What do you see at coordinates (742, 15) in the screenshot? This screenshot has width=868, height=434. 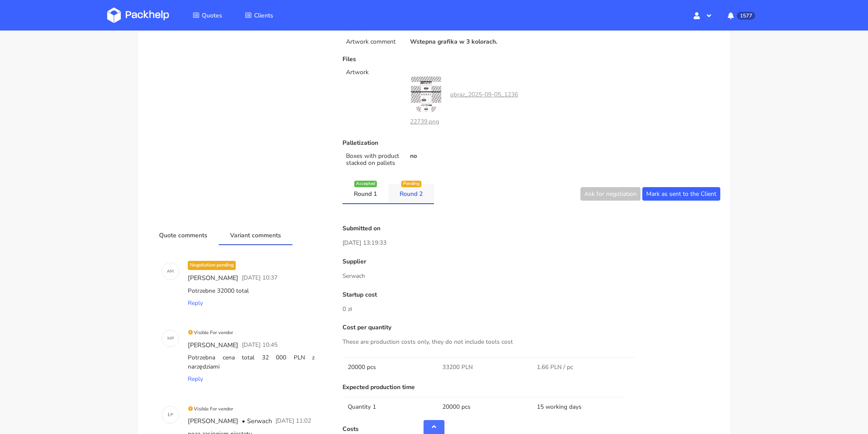 I see `button: 1577` at bounding box center [742, 15].